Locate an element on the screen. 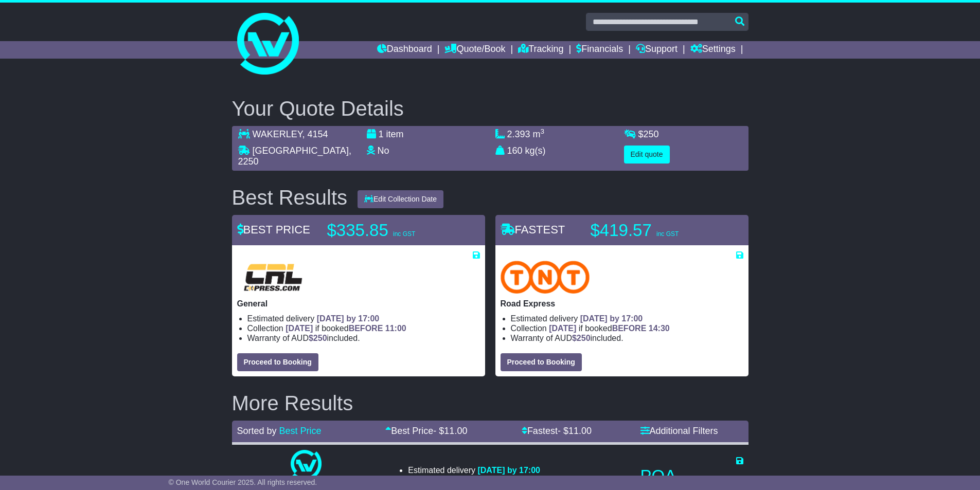 The width and height of the screenshot is (980, 490). span: , 2250 is located at coordinates (295, 157).